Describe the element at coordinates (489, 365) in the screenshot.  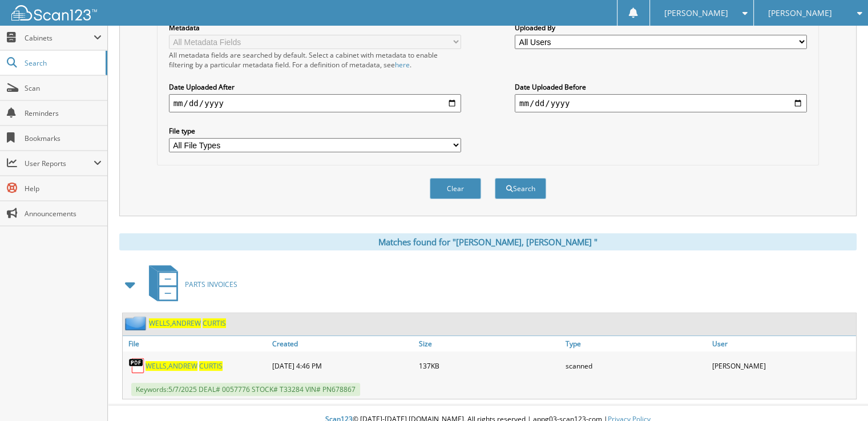
I see `div: 137KB` at that location.